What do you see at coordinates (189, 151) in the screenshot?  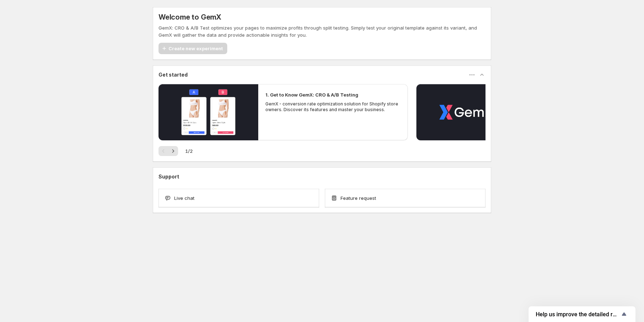 I see `span: 1 / 2` at bounding box center [189, 151].